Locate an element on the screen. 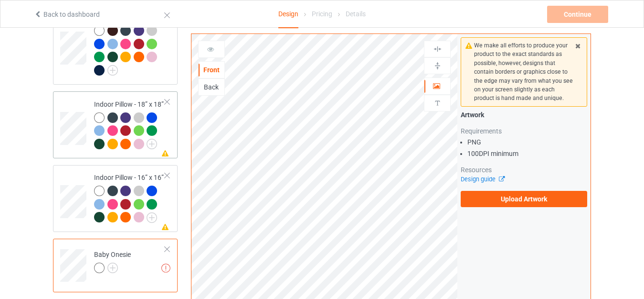 This screenshot has width=644, height=299. div: Back is located at coordinates (211, 87).